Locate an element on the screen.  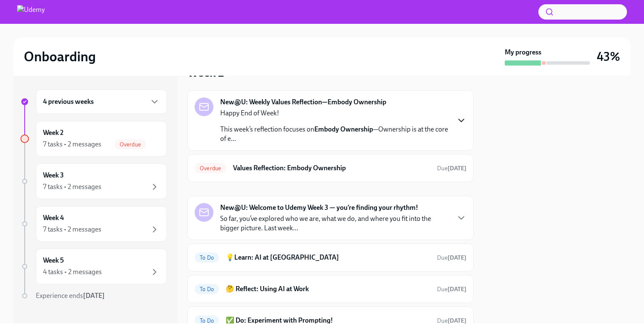
h6: Week 4 is located at coordinates (53, 218).